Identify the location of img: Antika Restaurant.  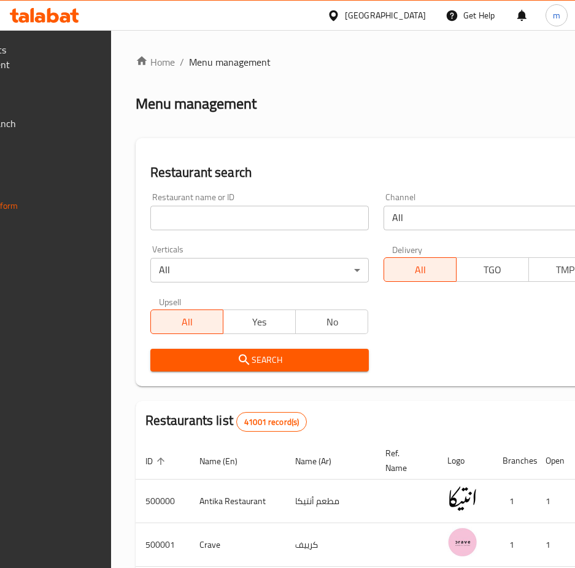
(463, 498).